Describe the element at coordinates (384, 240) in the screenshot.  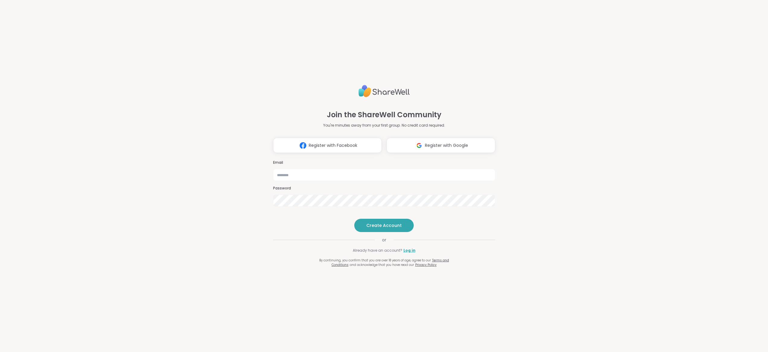
I see `span: or` at that location.